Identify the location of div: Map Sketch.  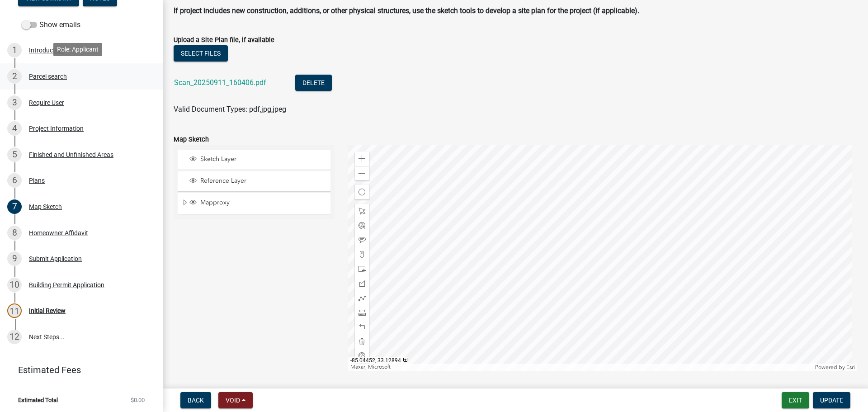
(45, 207).